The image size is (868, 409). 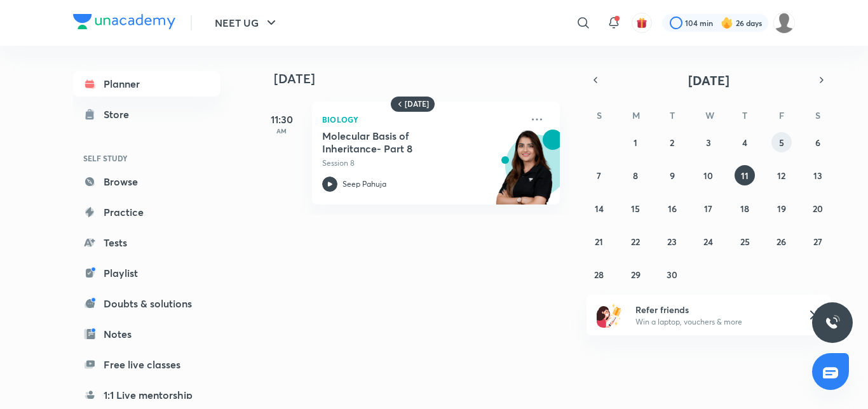 What do you see at coordinates (147, 84) in the screenshot?
I see `a: Planner` at bounding box center [147, 84].